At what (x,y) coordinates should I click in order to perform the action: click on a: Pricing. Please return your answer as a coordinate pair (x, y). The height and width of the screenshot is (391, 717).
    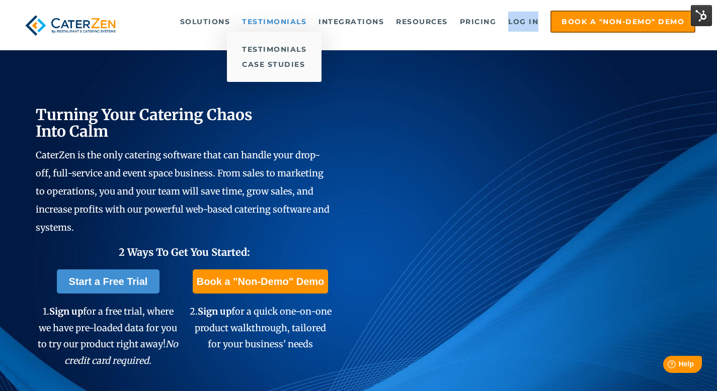
    Looking at the image, I should click on (478, 22).